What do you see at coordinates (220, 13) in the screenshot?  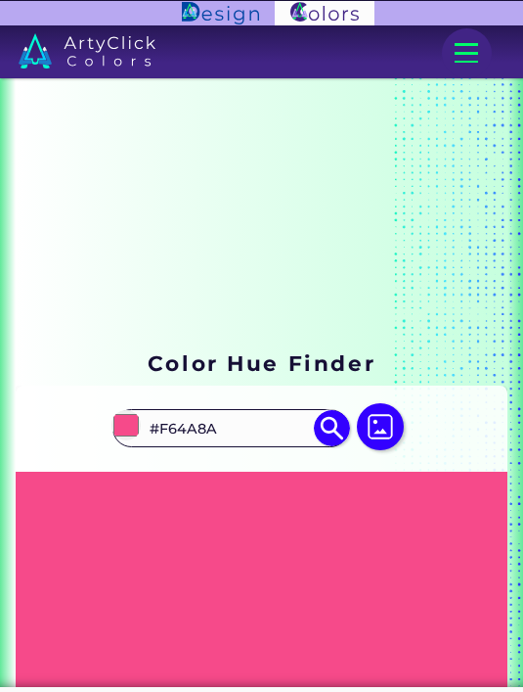 I see `img: ArtyClick Design logo` at bounding box center [220, 13].